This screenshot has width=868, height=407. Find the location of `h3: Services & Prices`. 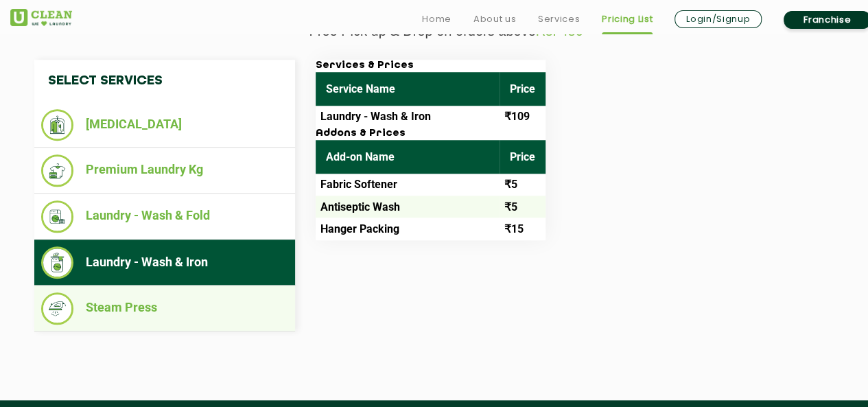

h3: Services & Prices is located at coordinates (430, 66).